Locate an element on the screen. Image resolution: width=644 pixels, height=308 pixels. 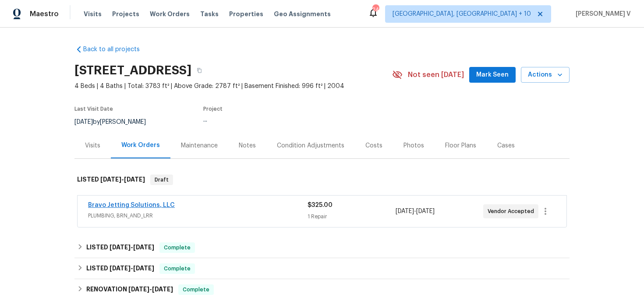
span: Maestro is located at coordinates (44, 14).